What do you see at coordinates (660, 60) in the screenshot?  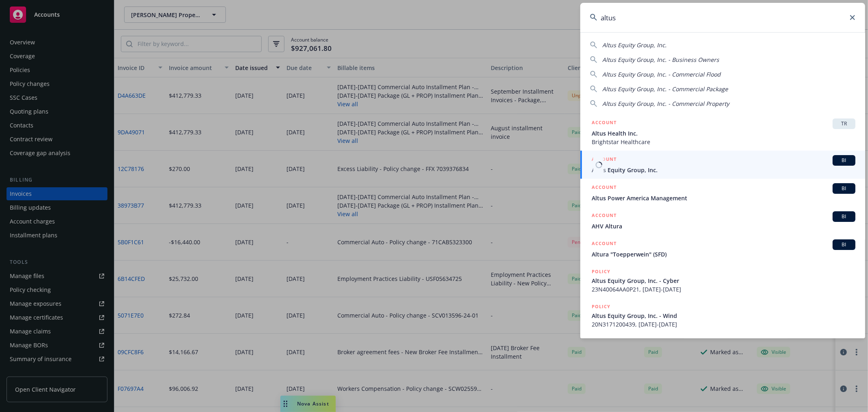 I see `span: Altus Equity Group, Inc. - Business Owners` at bounding box center [660, 60].